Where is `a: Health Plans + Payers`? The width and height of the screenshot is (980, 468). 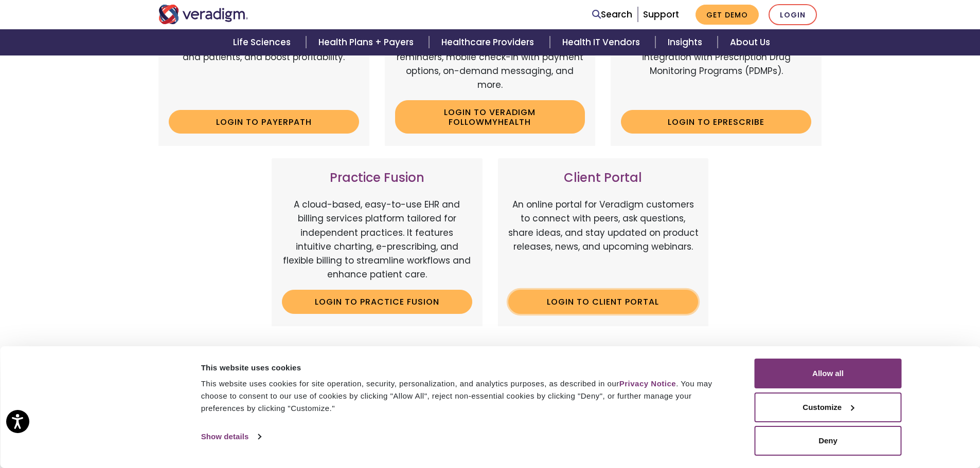
a: Health Plans + Payers is located at coordinates (367, 42).